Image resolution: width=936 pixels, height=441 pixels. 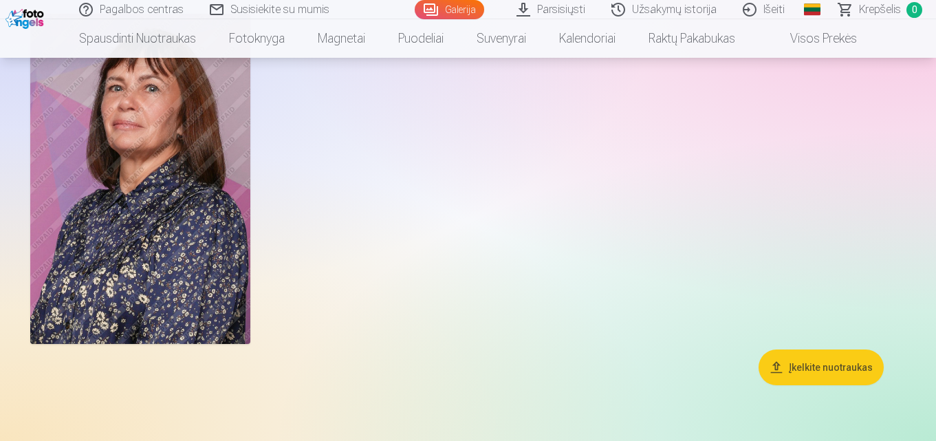 I want to click on span: 0, so click(x=914, y=10).